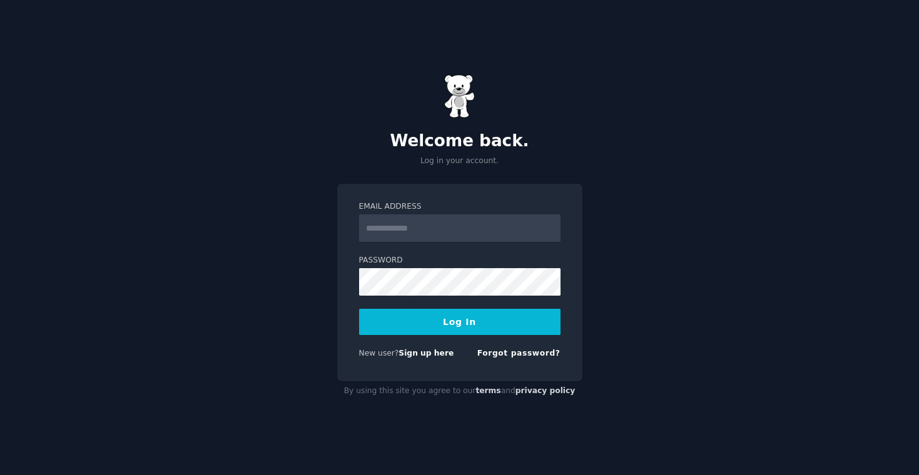  What do you see at coordinates (488, 391) in the screenshot?
I see `a: terms` at bounding box center [488, 391].